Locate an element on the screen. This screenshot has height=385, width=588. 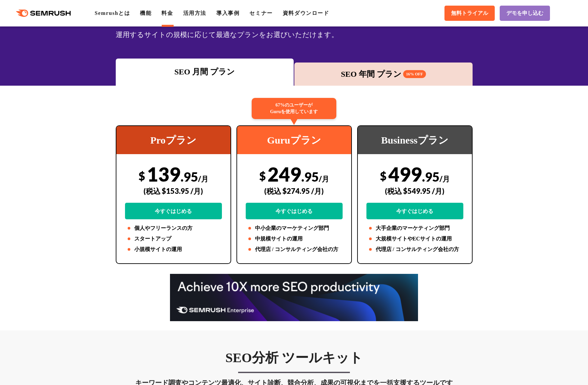
h3: SEO分析 ツールキット is located at coordinates (294, 358).